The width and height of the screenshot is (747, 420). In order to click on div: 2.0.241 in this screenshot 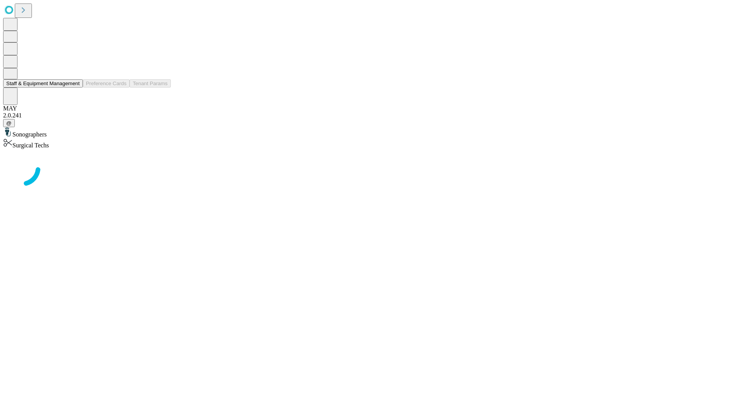, I will do `click(373, 116)`.